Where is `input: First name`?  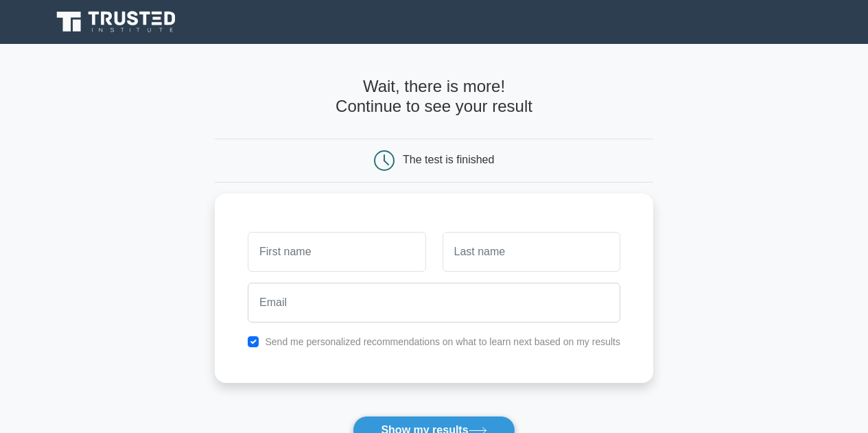 input: First name is located at coordinates (336, 252).